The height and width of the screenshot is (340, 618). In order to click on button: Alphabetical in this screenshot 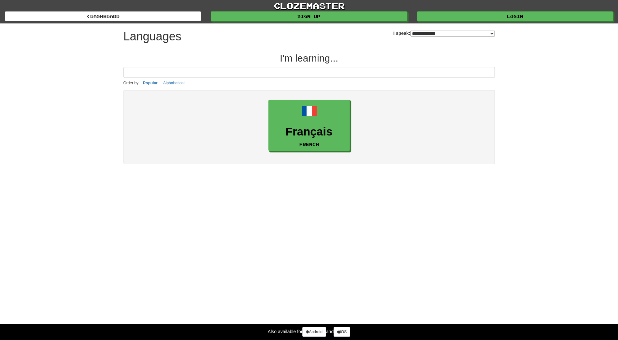, I will do `click(174, 83)`.